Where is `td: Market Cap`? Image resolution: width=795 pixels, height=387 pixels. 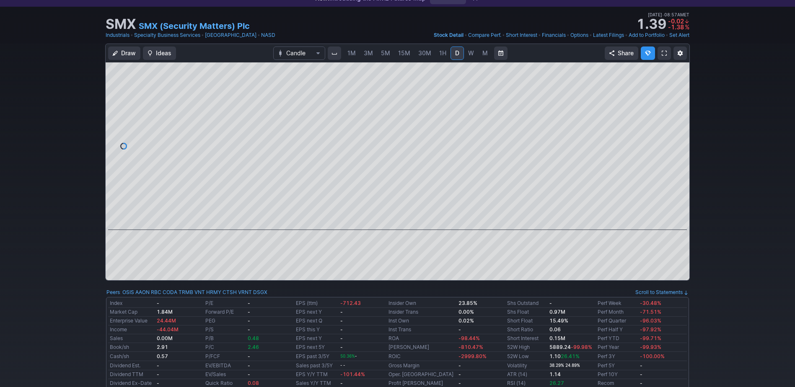 td: Market Cap is located at coordinates (132, 312).